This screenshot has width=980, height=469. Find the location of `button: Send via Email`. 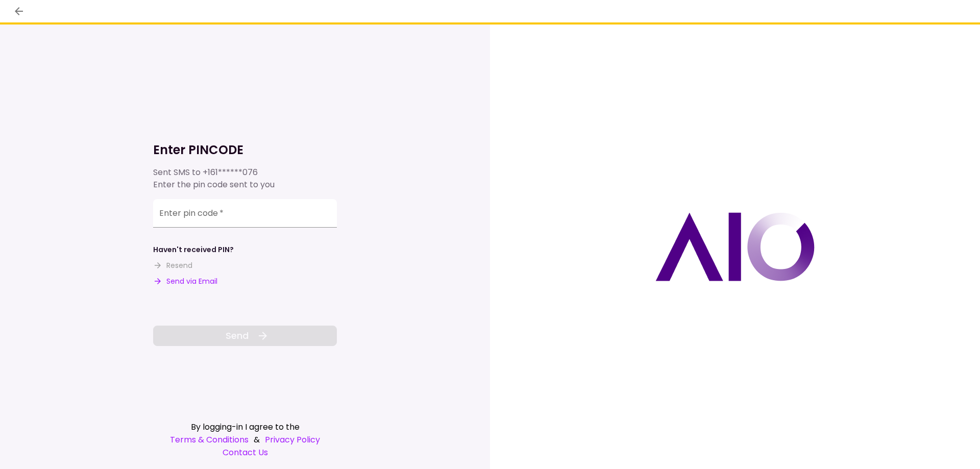

button: Send via Email is located at coordinates (185, 281).